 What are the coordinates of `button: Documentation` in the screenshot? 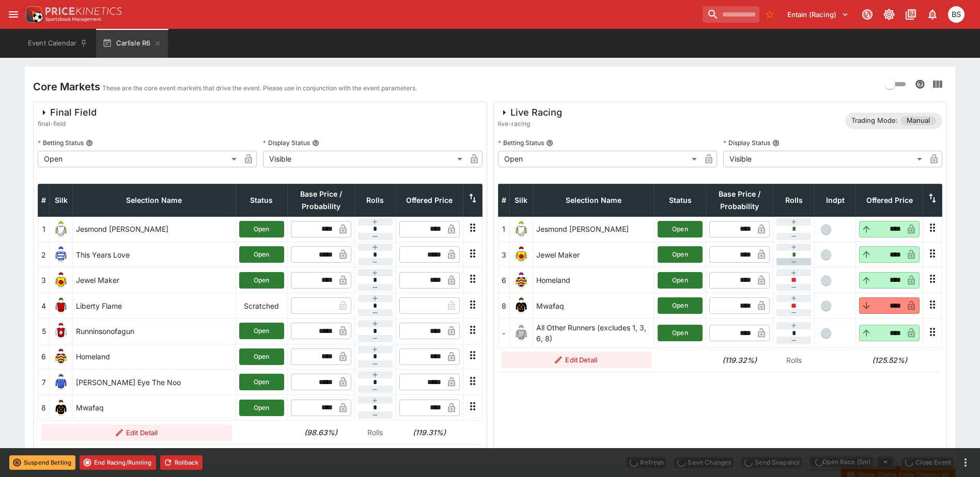 It's located at (911, 14).